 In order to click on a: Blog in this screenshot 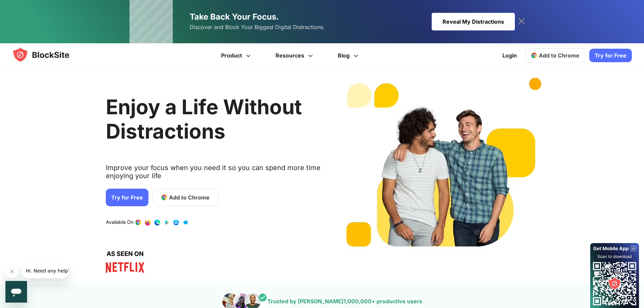, I will do `click(349, 56)`.